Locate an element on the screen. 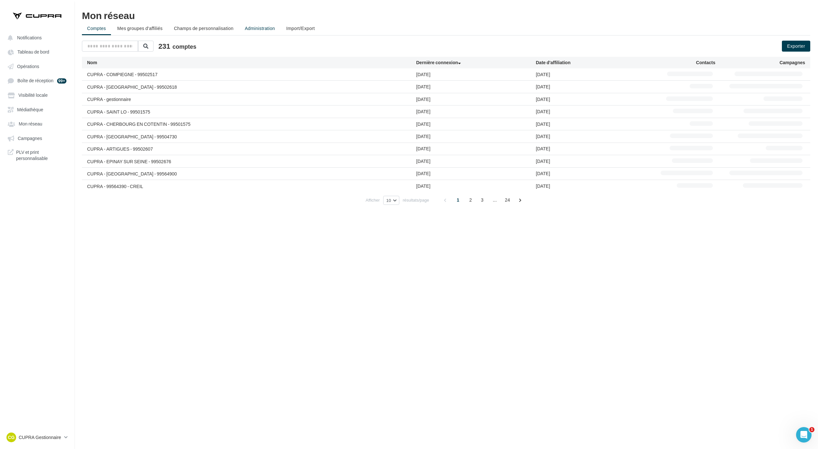  a: Visibilité locale is located at coordinates (37, 95).